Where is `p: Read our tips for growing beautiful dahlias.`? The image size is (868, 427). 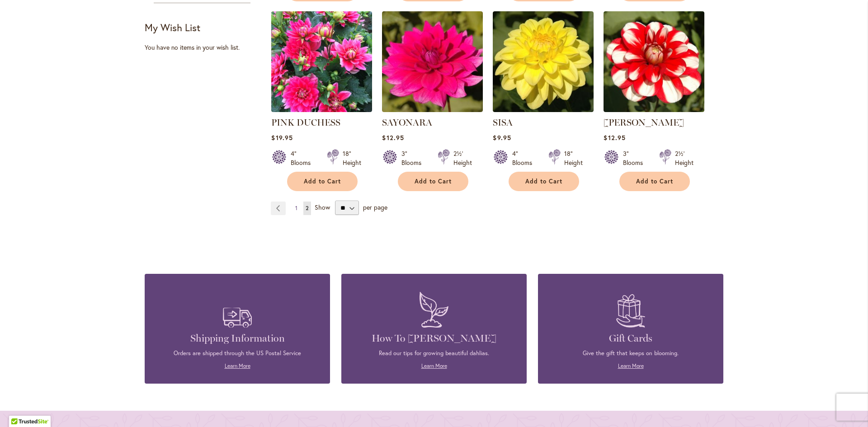 p: Read our tips for growing beautiful dahlias. is located at coordinates (434, 354).